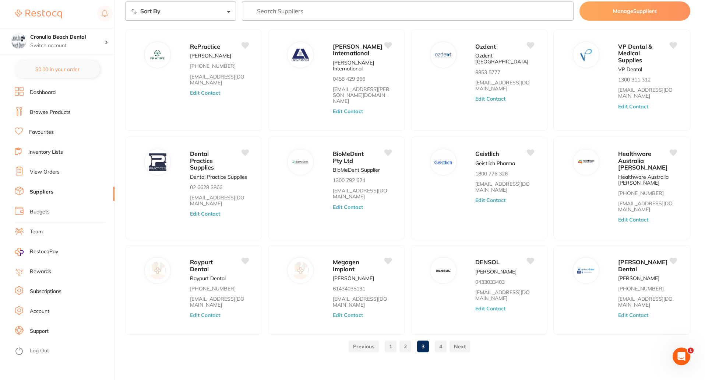 The width and height of the screenshot is (705, 380). I want to click on a: Suppliers, so click(42, 192).